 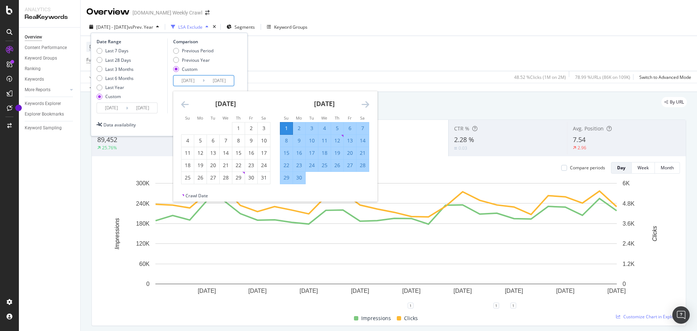 What do you see at coordinates (312, 165) in the screenshot?
I see `div: 24` at bounding box center [312, 165].